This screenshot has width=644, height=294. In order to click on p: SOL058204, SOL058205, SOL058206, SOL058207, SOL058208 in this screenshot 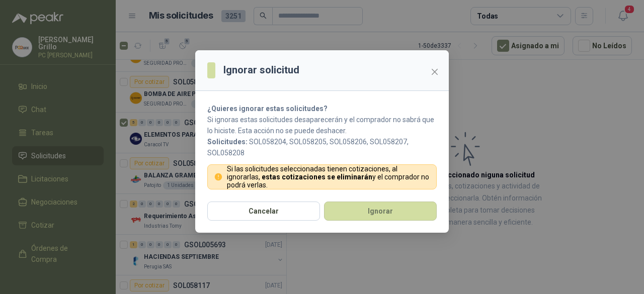, I will do `click(322, 147)`.